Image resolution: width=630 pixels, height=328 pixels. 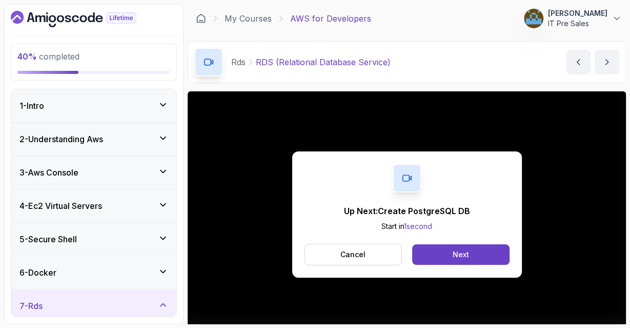 What do you see at coordinates (49, 172) in the screenshot?
I see `h3: 3 - Aws Console` at bounding box center [49, 172].